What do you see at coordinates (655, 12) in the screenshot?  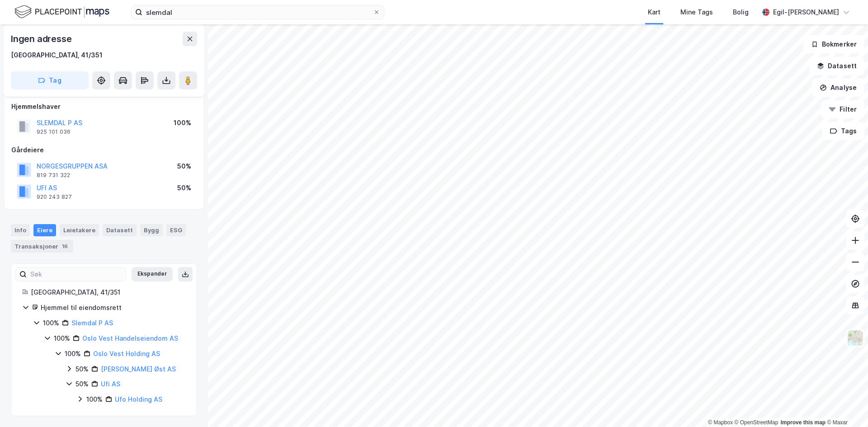 I see `div: Kart` at bounding box center [655, 12].